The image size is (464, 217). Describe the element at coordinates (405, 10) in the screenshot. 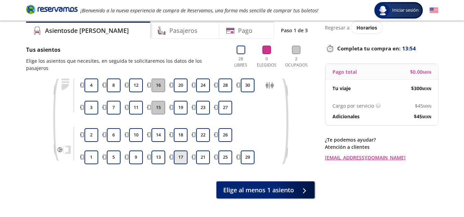

I see `span: Iniciar sesión` at that location.